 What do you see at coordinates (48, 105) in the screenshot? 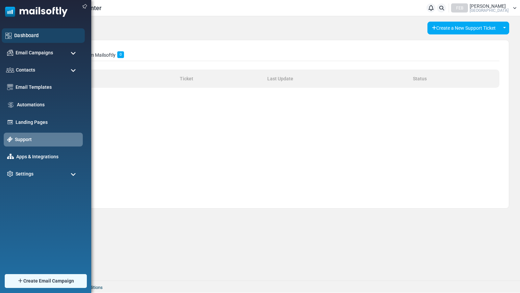
I see `a: Automations` at bounding box center [48, 105].